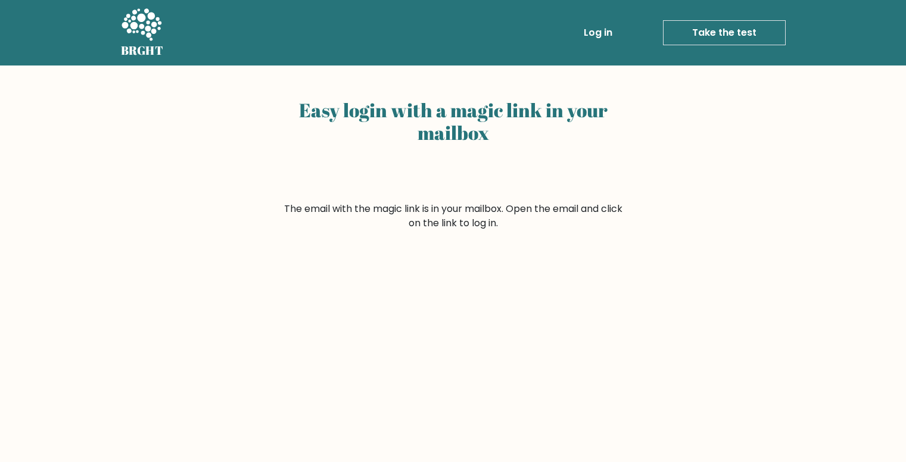 This screenshot has height=462, width=906. I want to click on a: BRGHT, so click(142, 33).